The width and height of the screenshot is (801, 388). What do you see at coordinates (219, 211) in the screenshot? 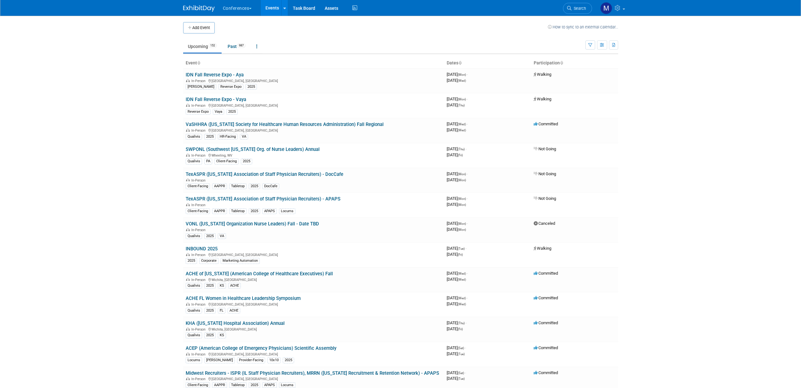
I see `div: AAPPR` at bounding box center [219, 211].